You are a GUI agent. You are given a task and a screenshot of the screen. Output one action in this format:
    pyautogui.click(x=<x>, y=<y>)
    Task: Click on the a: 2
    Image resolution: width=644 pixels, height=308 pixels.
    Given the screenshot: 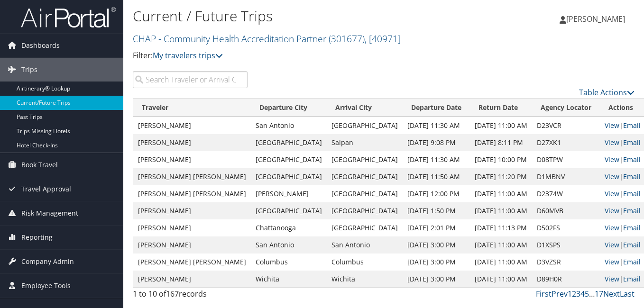 What is the action you would take?
    pyautogui.click(x=574, y=294)
    